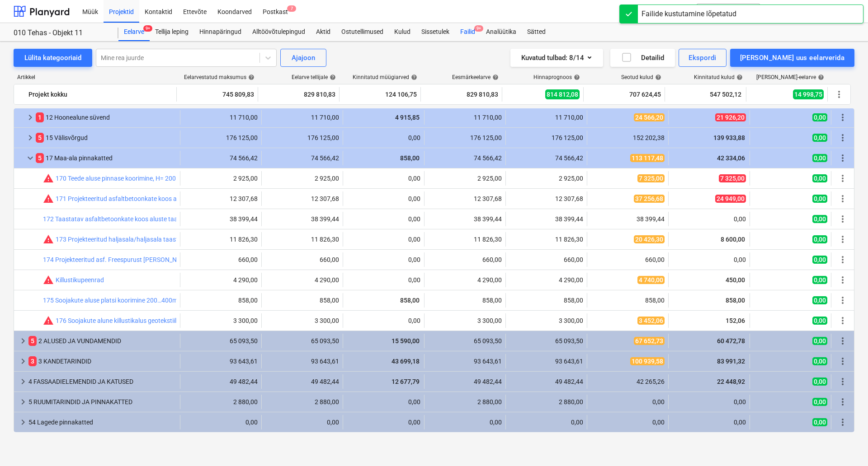  Describe the element at coordinates (735, 321) in the screenshot. I see `span: 152,06` at that location.